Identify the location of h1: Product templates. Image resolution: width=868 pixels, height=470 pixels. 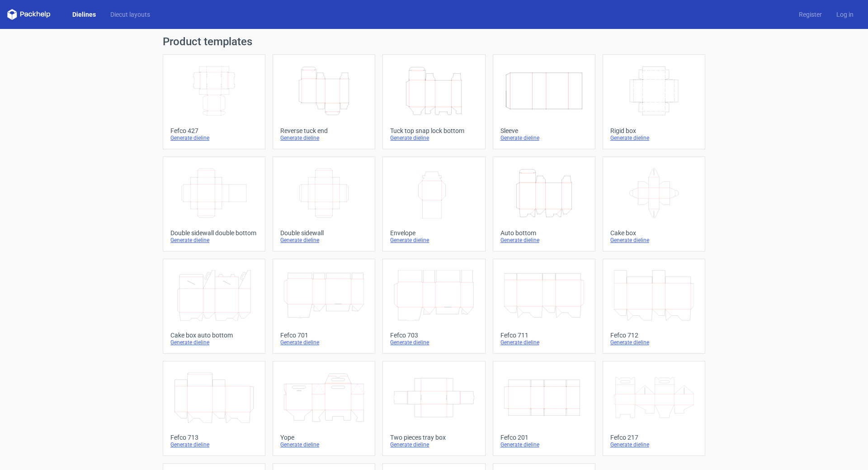
(434, 42).